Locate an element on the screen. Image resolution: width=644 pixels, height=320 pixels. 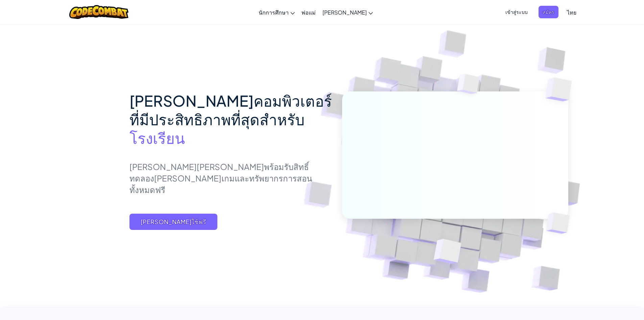
a: CodeCombat logo is located at coordinates (99, 12).